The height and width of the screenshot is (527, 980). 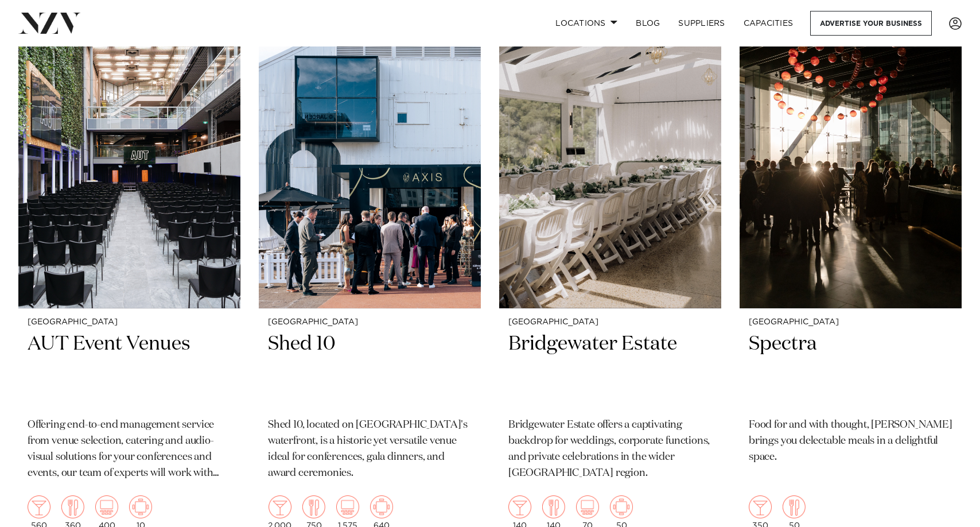 What do you see at coordinates (769, 23) in the screenshot?
I see `a: Capacities` at bounding box center [769, 23].